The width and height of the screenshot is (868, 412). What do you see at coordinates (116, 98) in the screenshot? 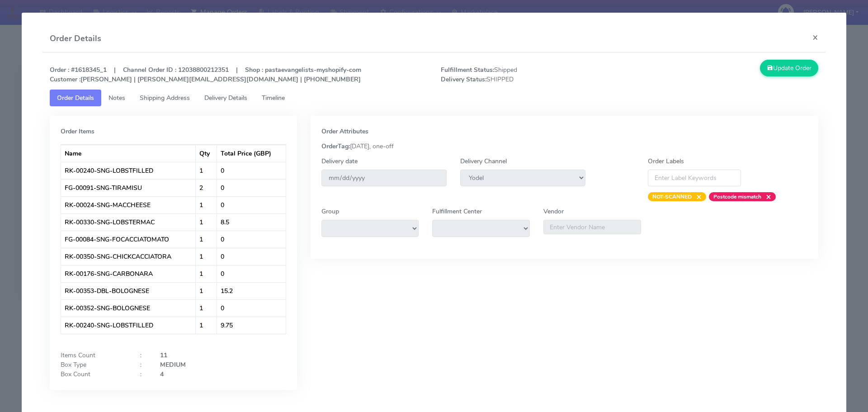
I see `span: Notes` at bounding box center [116, 98].